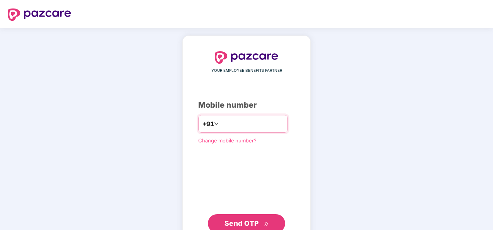 Image resolution: width=493 pixels, height=230 pixels. I want to click on div: Mobile number, so click(247, 105).